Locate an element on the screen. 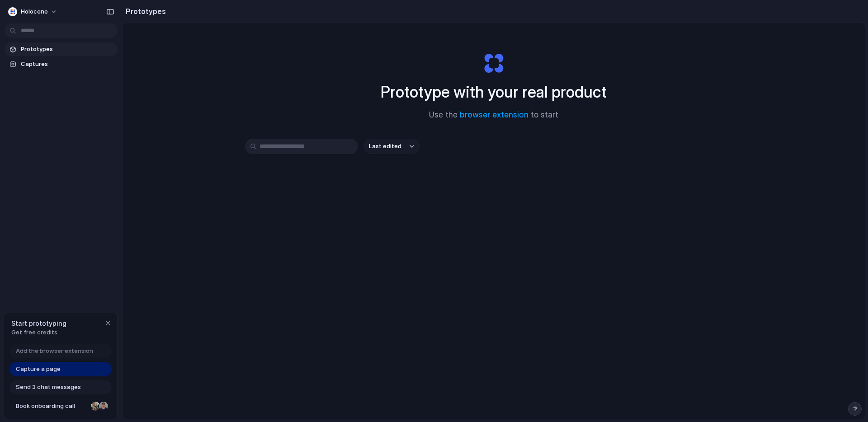 Image resolution: width=868 pixels, height=422 pixels. span: Get free credits is located at coordinates (39, 332).